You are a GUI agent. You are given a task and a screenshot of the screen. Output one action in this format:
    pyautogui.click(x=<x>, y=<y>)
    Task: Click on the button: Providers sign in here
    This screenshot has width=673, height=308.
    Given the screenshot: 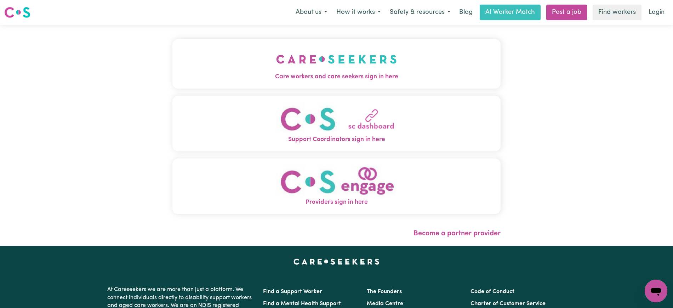 What is the action you would take?
    pyautogui.click(x=336, y=186)
    